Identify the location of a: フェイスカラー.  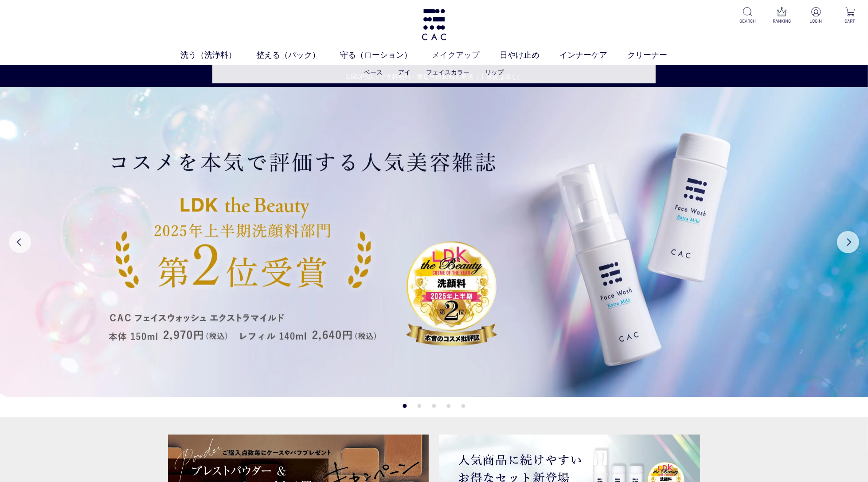
(448, 73).